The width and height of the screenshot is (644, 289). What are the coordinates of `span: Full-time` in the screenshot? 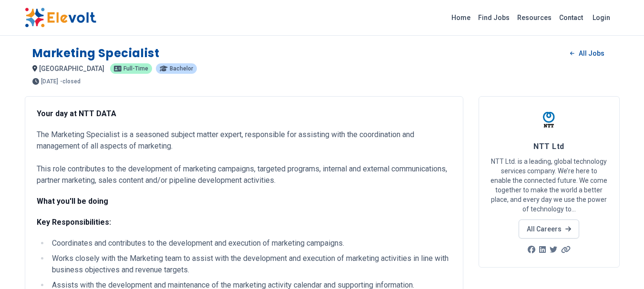 It's located at (136, 69).